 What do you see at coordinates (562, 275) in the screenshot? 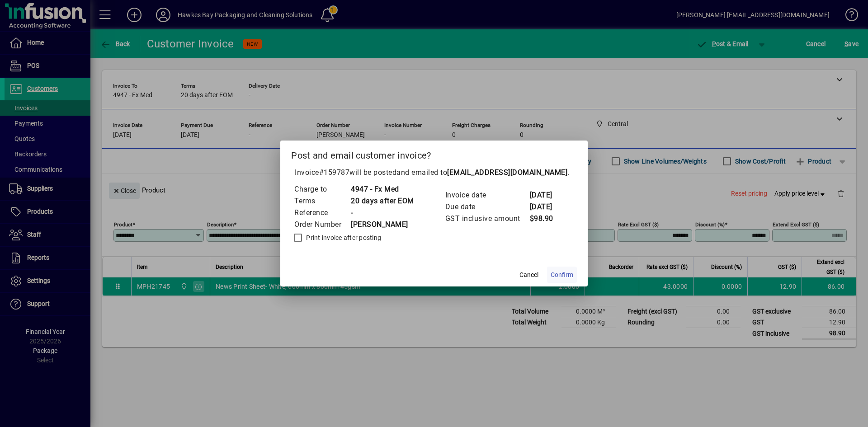
I see `button: Confirm` at bounding box center [562, 275].